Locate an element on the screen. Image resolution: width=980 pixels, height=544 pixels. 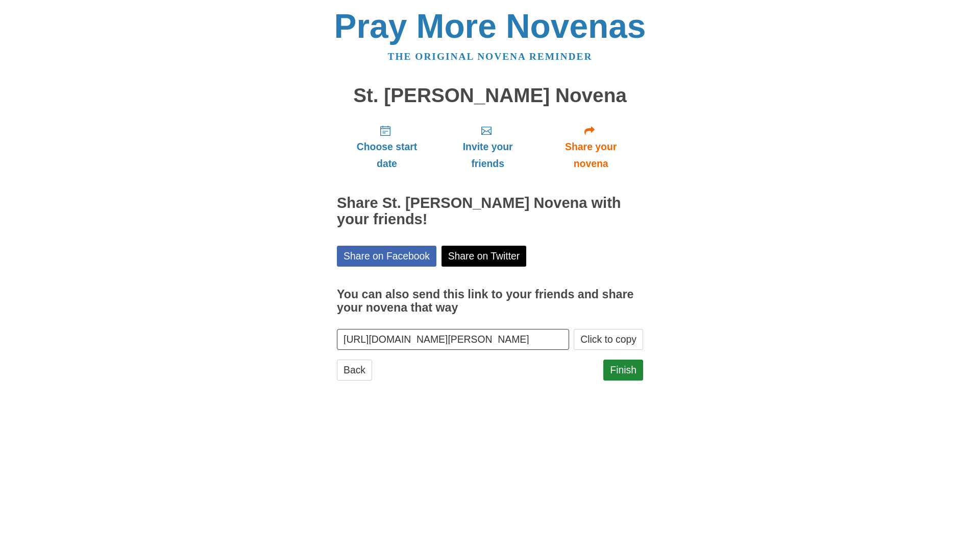
a: Back is located at coordinates (354, 370).